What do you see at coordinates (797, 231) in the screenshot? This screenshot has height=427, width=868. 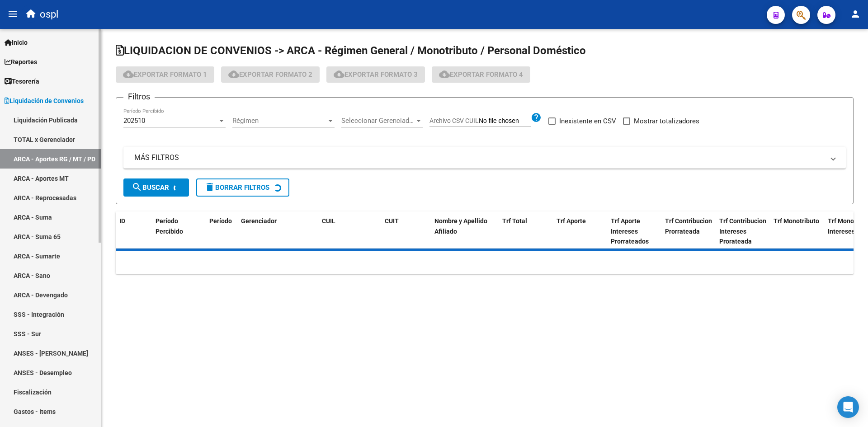 I see `datatable-header-cell: Trf Monotributo` at bounding box center [797, 231].